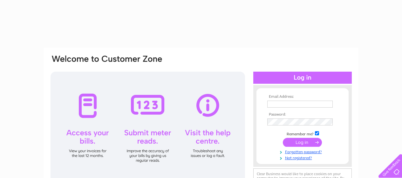 The width and height of the screenshot is (402, 178). What do you see at coordinates (303, 97) in the screenshot?
I see `th: Email Address:` at bounding box center [303, 97].